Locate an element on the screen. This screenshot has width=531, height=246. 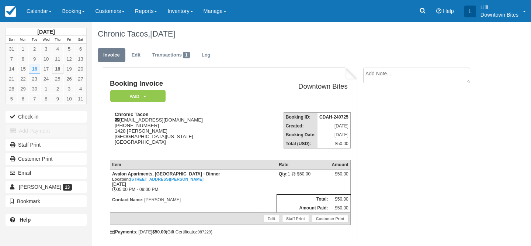
th: Item is located at coordinates (193, 164).